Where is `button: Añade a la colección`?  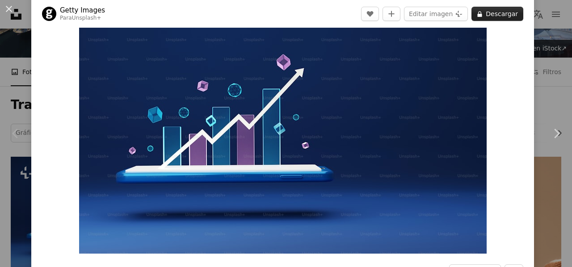 button: Añade a la colección is located at coordinates (392, 14).